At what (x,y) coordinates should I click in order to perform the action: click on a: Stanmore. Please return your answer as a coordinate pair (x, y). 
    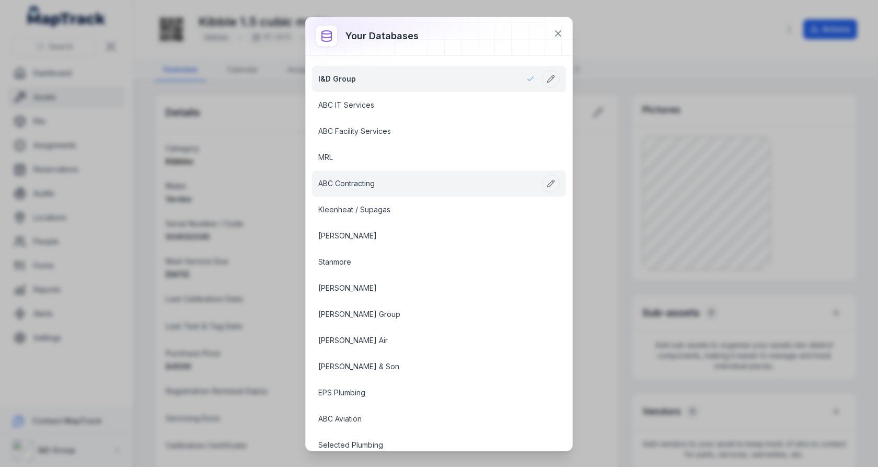
    Looking at the image, I should click on (426, 262).